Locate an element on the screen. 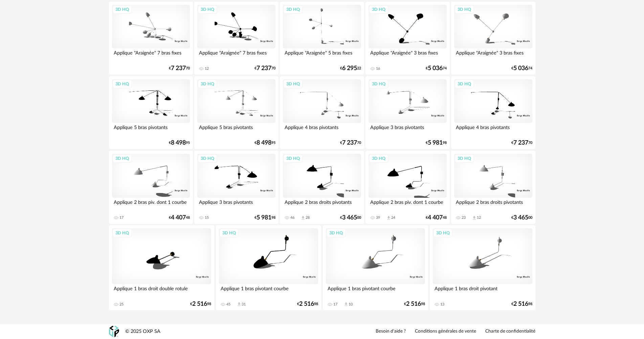  a: 3D HQ Applique 3 bras pivotants €5 98198 is located at coordinates (407, 113).